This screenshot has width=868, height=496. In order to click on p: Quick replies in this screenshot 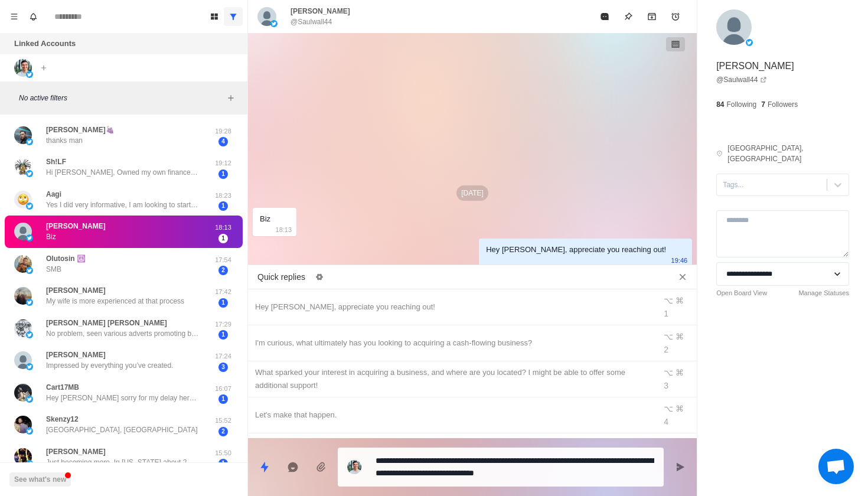, I will do `click(281, 277)`.